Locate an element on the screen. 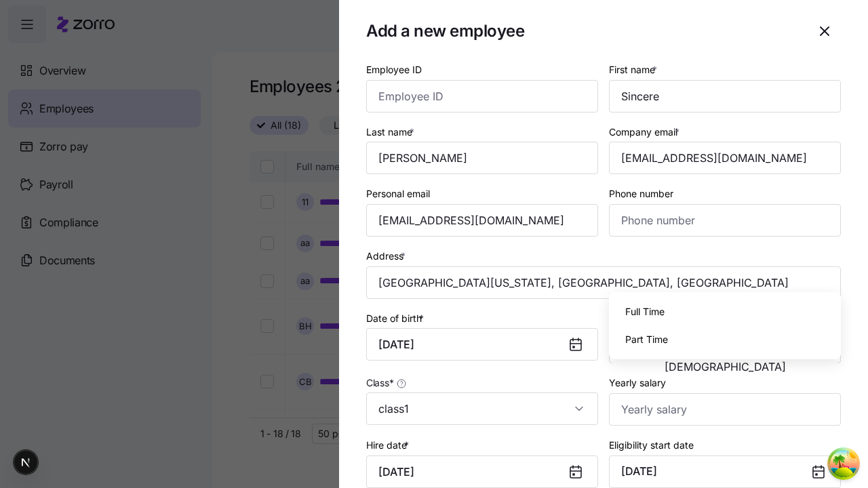 This screenshot has width=868, height=488. button: Open Tanstack query devtools is located at coordinates (844, 464).